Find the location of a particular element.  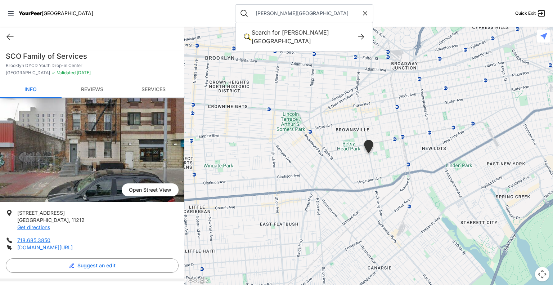

span: YourPeer is located at coordinates (30, 13).